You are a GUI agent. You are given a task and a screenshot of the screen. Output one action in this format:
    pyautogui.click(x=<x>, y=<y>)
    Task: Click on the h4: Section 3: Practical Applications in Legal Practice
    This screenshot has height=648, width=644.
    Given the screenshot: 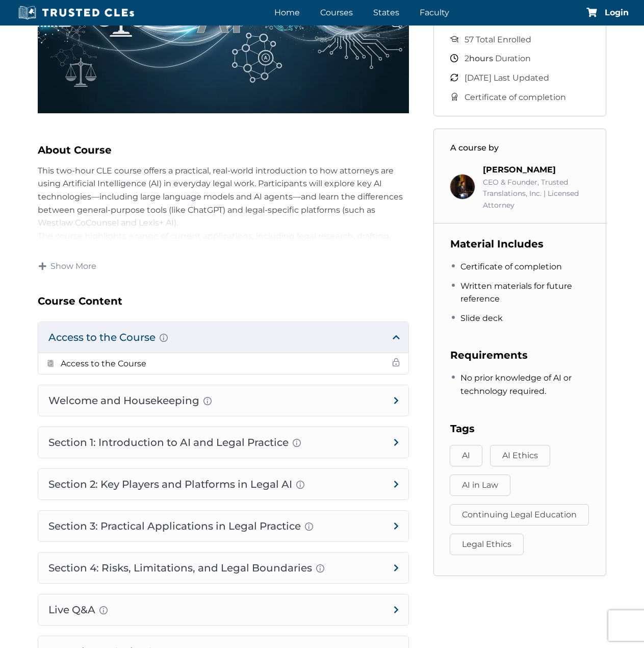 What is the action you would take?
    pyautogui.click(x=223, y=526)
    